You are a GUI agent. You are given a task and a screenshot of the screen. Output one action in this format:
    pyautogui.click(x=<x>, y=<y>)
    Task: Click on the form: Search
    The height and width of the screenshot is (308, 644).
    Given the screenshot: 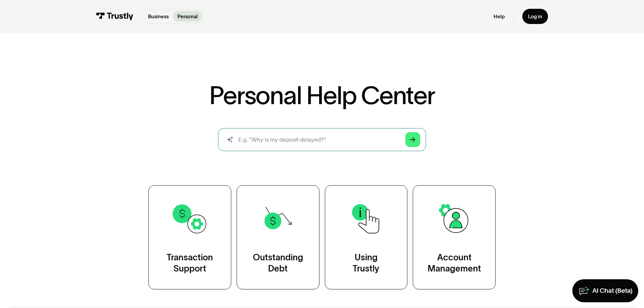 What is the action you would take?
    pyautogui.click(x=322, y=140)
    